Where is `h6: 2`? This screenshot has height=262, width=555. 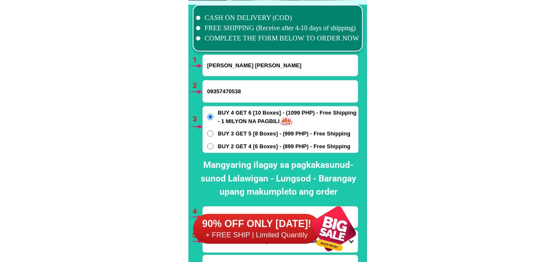
h6: 2 is located at coordinates (197, 86).